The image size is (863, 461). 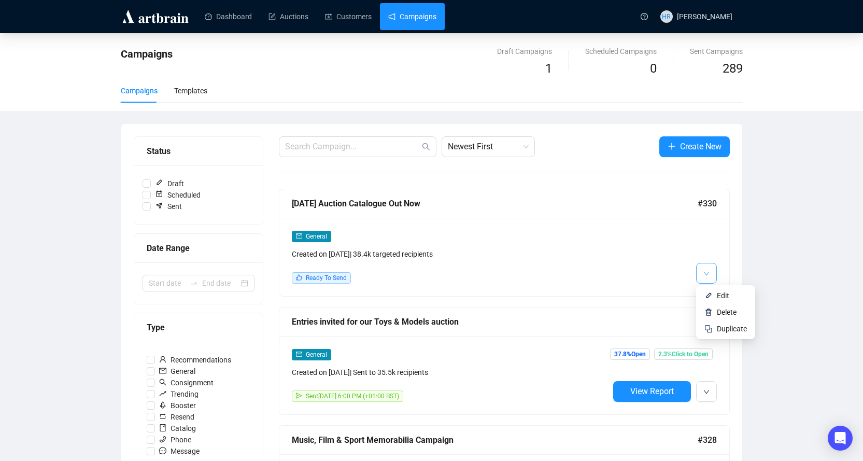 What do you see at coordinates (723, 296) in the screenshot?
I see `span: Edit` at bounding box center [723, 296].